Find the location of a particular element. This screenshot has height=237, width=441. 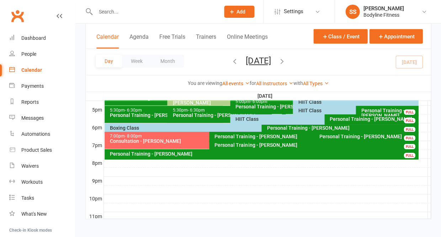

div: People is located at coordinates (29, 54).